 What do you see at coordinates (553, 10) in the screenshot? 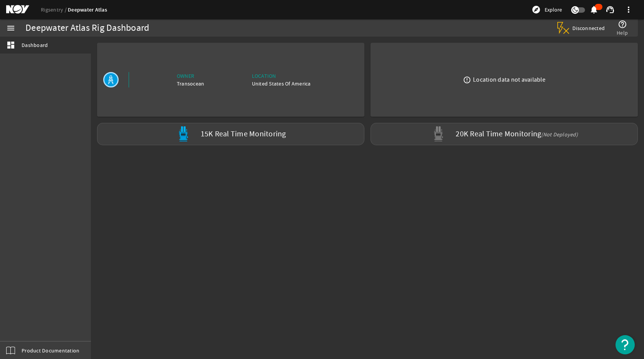
I see `span: Explore` at bounding box center [553, 10].